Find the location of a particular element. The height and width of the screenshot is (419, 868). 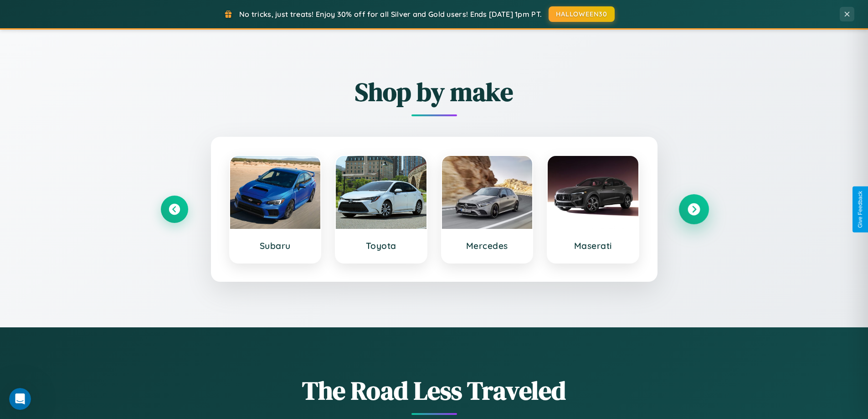

div: Give Feedback is located at coordinates (860, 210).